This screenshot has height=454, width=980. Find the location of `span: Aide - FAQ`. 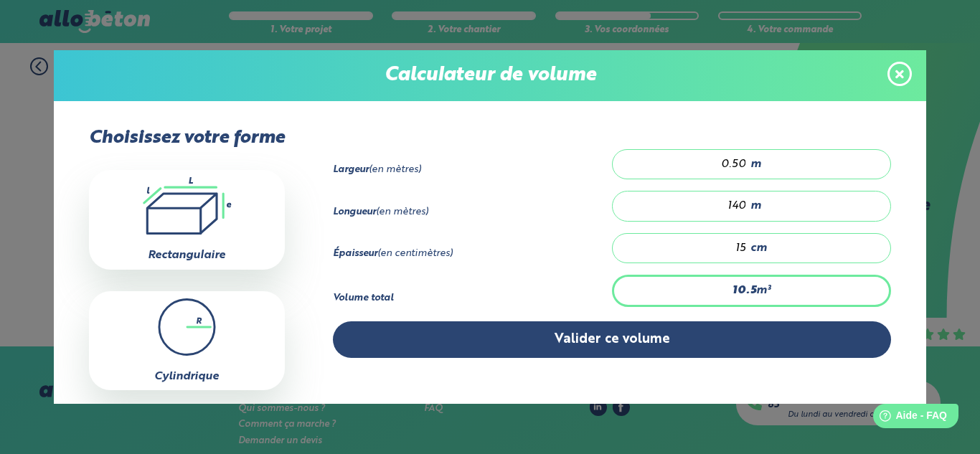

span: Aide - FAQ is located at coordinates (69, 18).